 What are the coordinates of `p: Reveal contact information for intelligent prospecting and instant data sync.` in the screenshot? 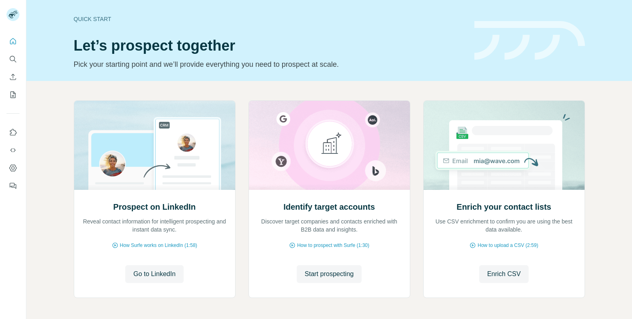 It's located at (154, 226).